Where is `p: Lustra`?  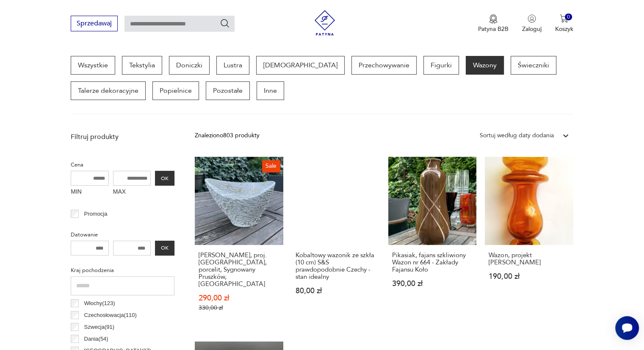
p: Lustra is located at coordinates (233, 65).